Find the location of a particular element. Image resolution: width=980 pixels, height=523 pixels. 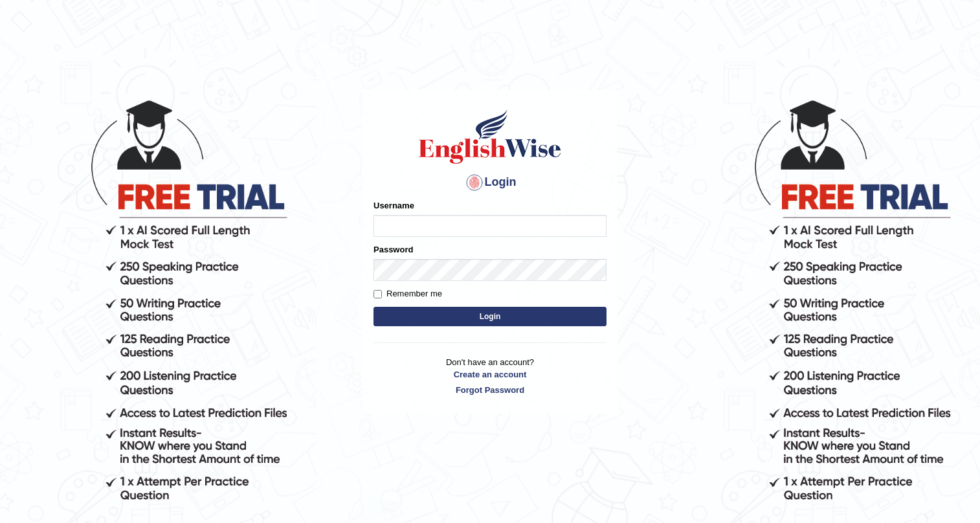

h4: Login is located at coordinates (490, 183).